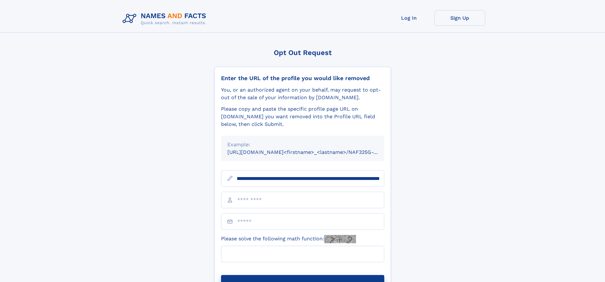 The height and width of the screenshot is (282, 605). I want to click on a: Sign Up, so click(460, 18).